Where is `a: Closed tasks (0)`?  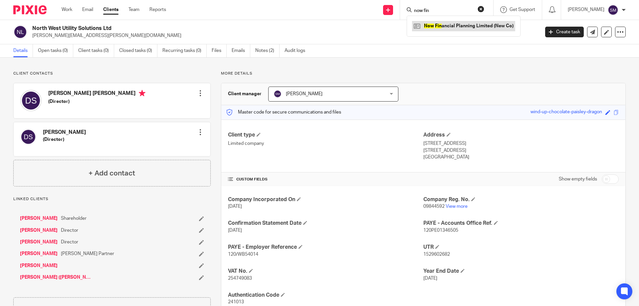
a: Closed tasks (0) is located at coordinates (138, 51).